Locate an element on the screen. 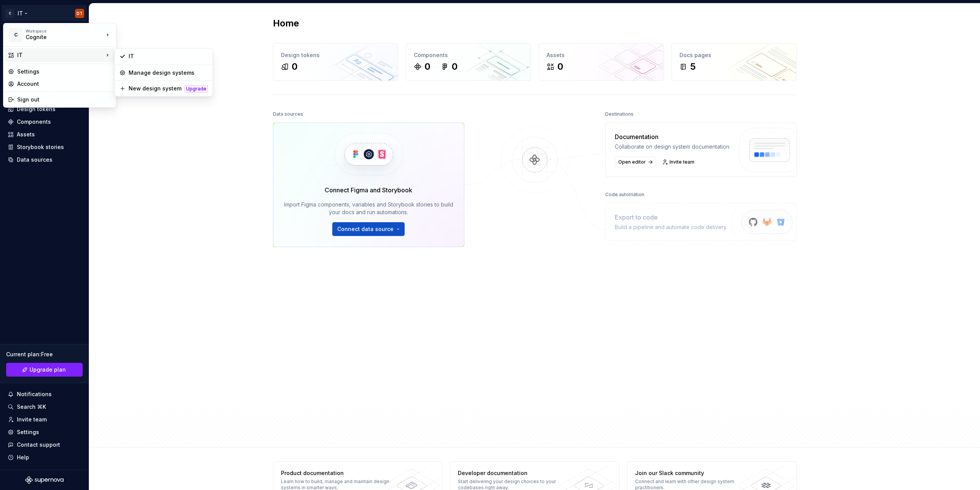  div: Sign out is located at coordinates (64, 99).